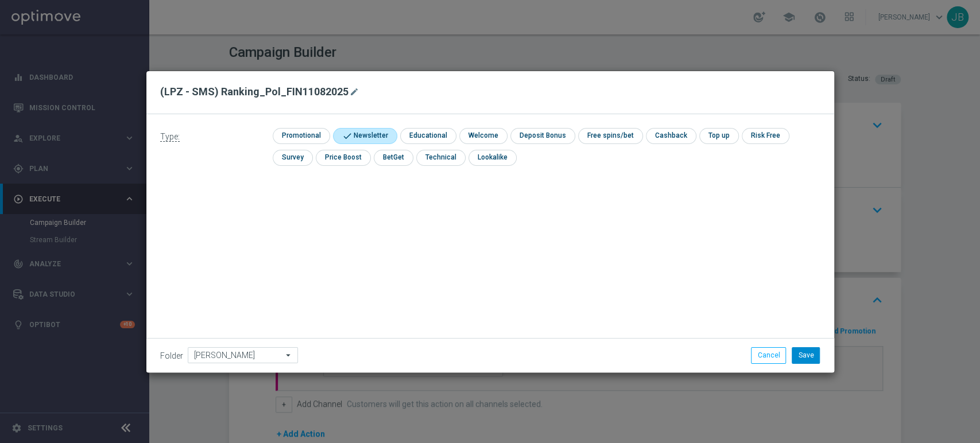 This screenshot has width=980, height=443. Describe the element at coordinates (289, 355) in the screenshot. I see `i: arrow_drop_down` at that location.